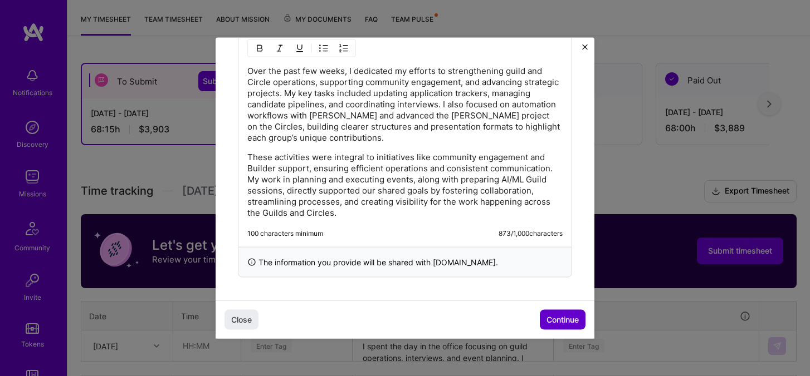  Describe the element at coordinates (344, 48) in the screenshot. I see `img: OL` at that location.